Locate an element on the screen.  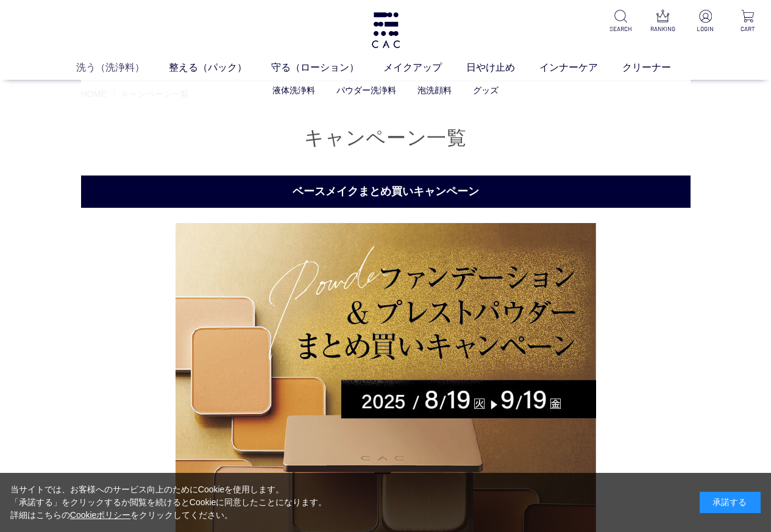
a: LOGIN is located at coordinates (705, 22).